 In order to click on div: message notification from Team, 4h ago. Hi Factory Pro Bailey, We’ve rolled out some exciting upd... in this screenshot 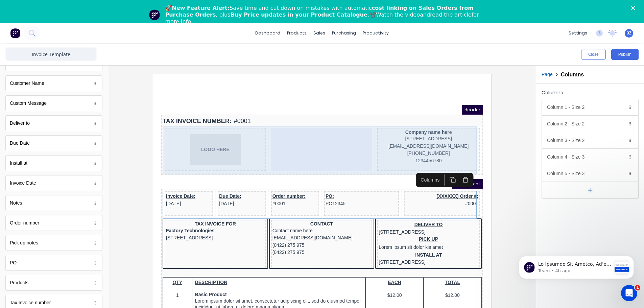, I will do `click(68, 25)`.